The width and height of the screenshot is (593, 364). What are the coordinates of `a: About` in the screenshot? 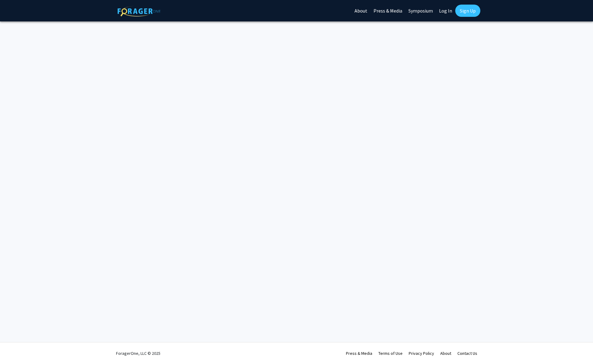 It's located at (446, 354).